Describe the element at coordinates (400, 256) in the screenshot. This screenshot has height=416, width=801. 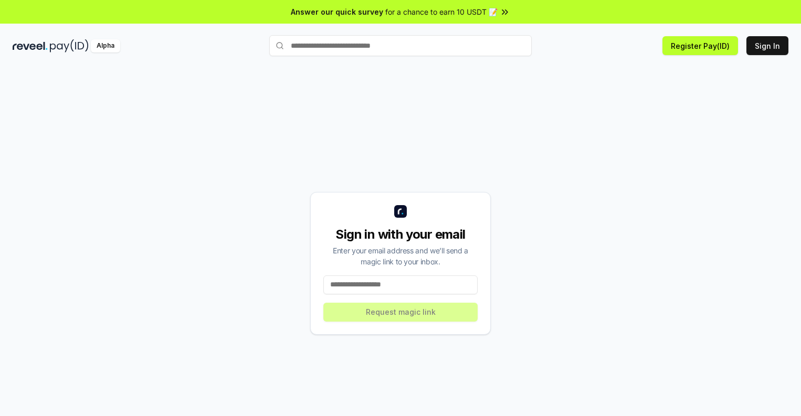
I see `div: Enter your email address and we’ll send a magic link to your inbox.` at that location.